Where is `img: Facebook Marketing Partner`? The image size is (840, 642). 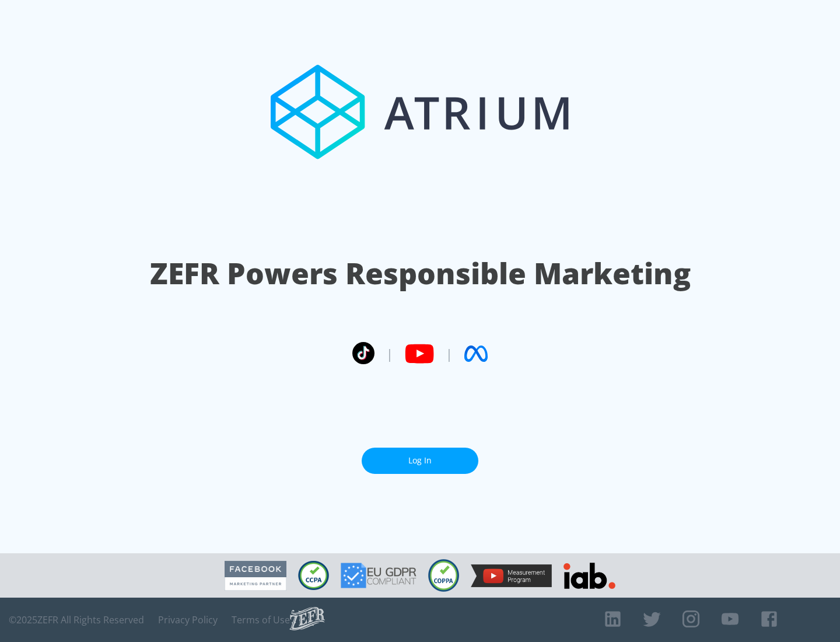 img: Facebook Marketing Partner is located at coordinates (256, 575).